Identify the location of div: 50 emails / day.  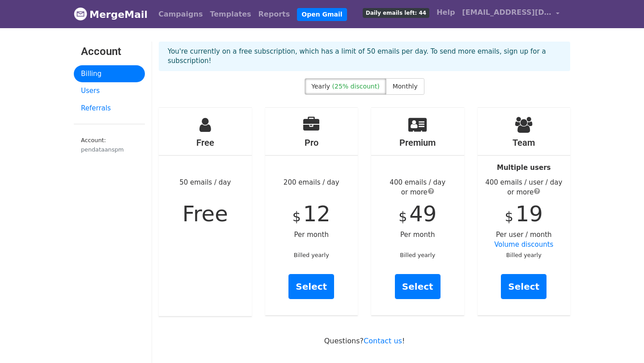
(205, 212).